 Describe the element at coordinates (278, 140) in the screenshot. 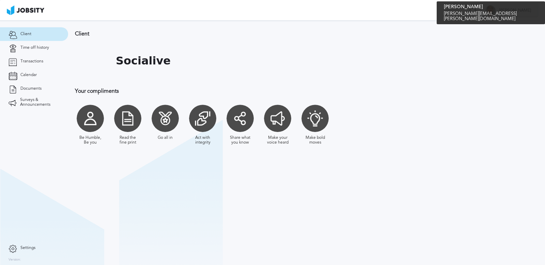

I see `div: Make your voice heard` at that location.